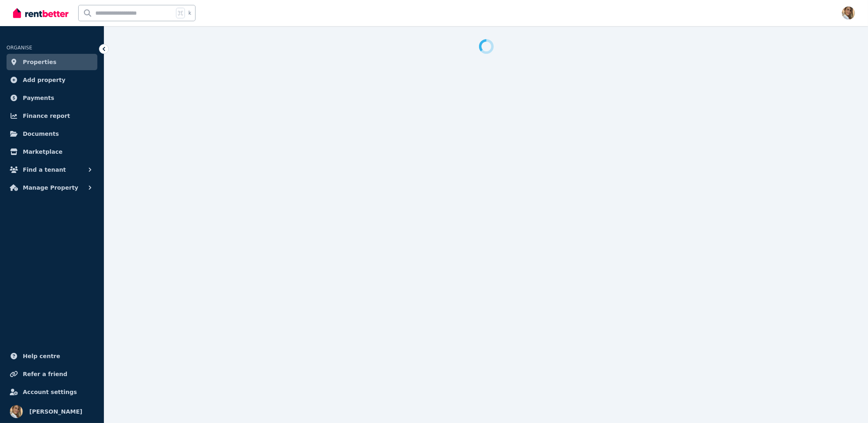 Image resolution: width=868 pixels, height=423 pixels. I want to click on span: Help centre, so click(42, 356).